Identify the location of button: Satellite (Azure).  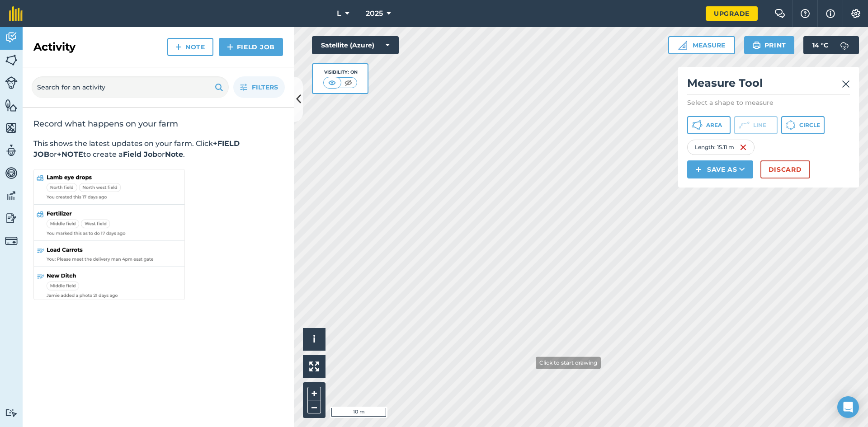
(355, 45).